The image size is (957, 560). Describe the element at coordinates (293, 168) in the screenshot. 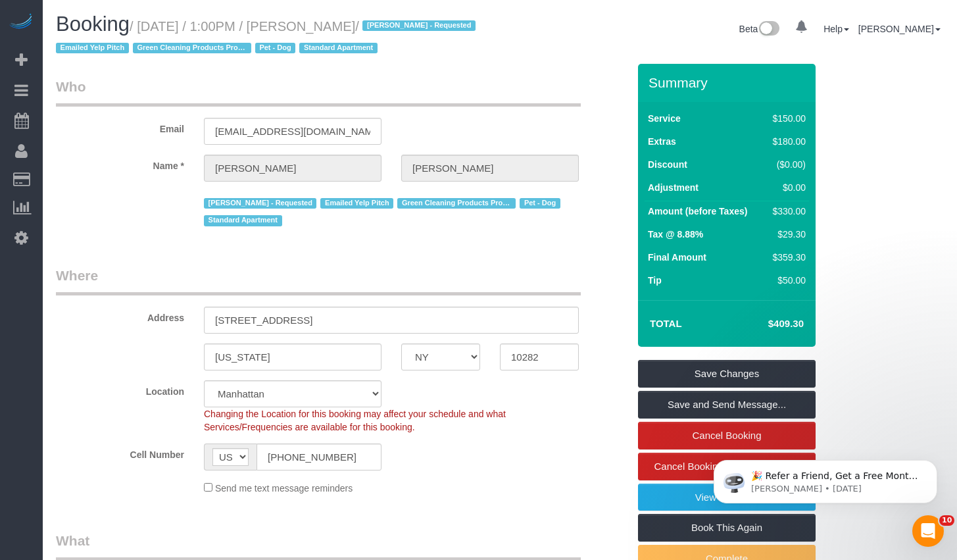

I see `input: First Name` at that location.